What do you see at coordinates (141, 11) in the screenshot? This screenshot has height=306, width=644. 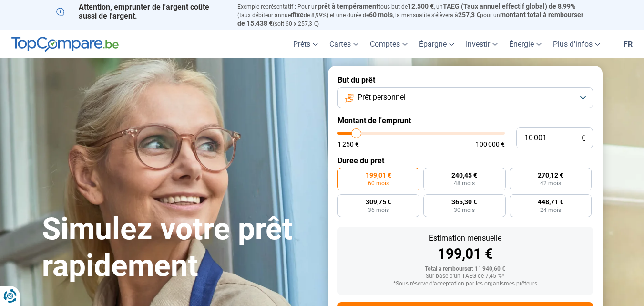 I see `p: Attention, emprunter de l'argent coûte aussi de l'argent.` at bounding box center [141, 11].